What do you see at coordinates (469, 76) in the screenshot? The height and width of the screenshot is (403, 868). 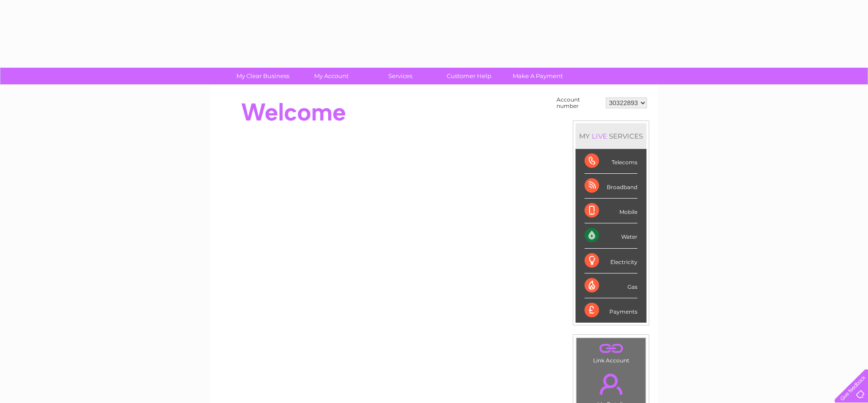 I see `a: Customer Help` at bounding box center [469, 76].